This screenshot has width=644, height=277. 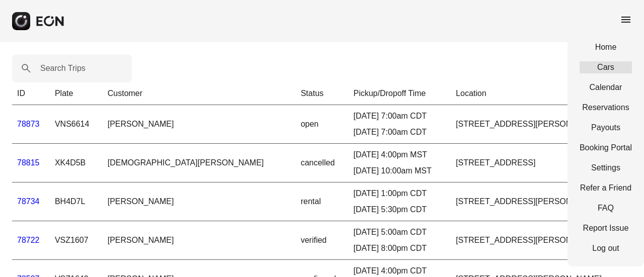 I want to click on td: open, so click(x=322, y=124).